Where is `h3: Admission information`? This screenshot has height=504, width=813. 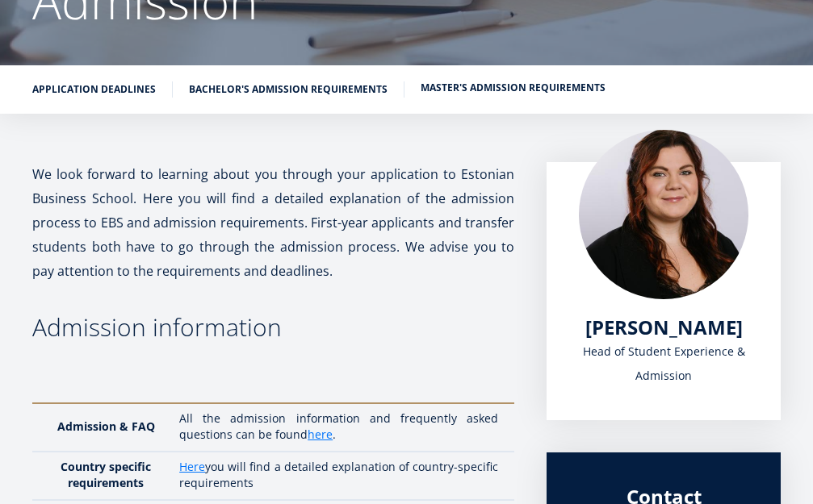 h3: Admission information is located at coordinates (273, 328).